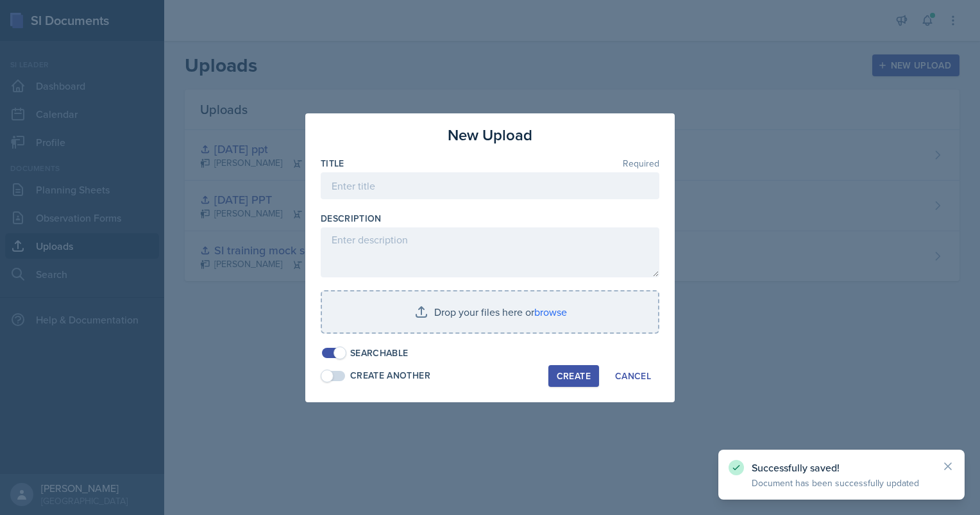 This screenshot has height=515, width=980. Describe the element at coordinates (390, 375) in the screenshot. I see `div: Create Another` at that location.